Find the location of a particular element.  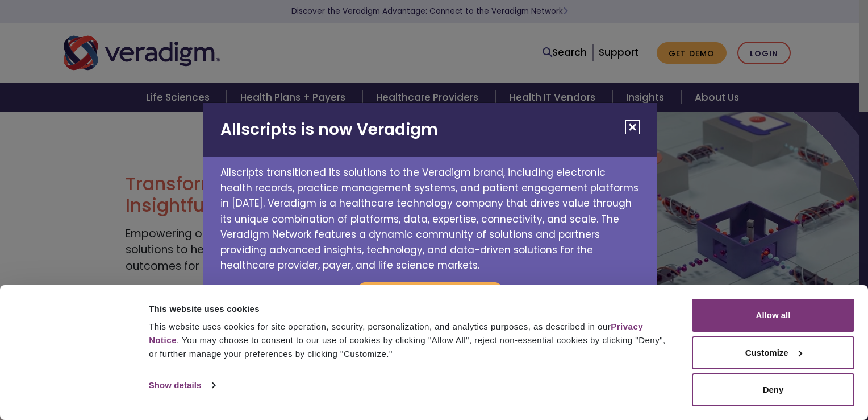

div: This website uses cookies is located at coordinates (407, 309).